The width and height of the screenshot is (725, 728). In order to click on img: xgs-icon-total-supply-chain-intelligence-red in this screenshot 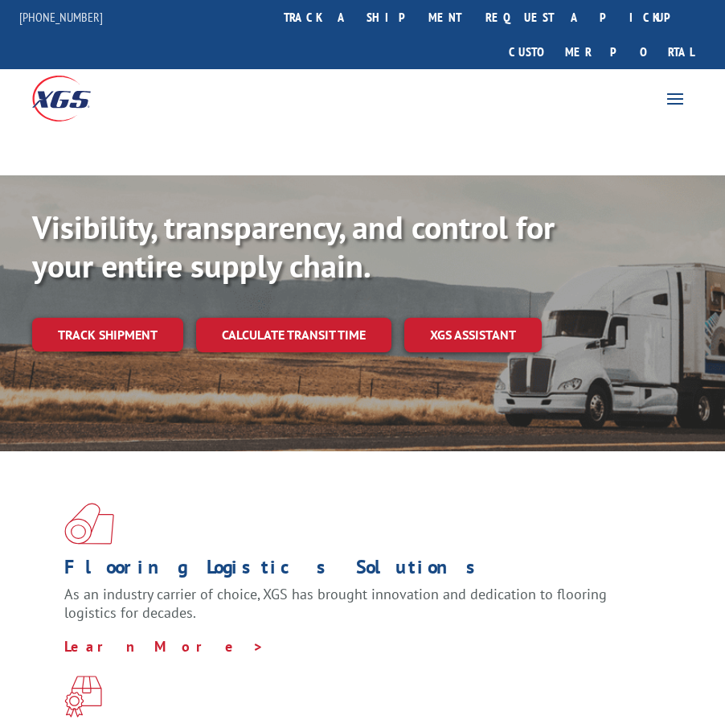, I will do `click(89, 524)`.